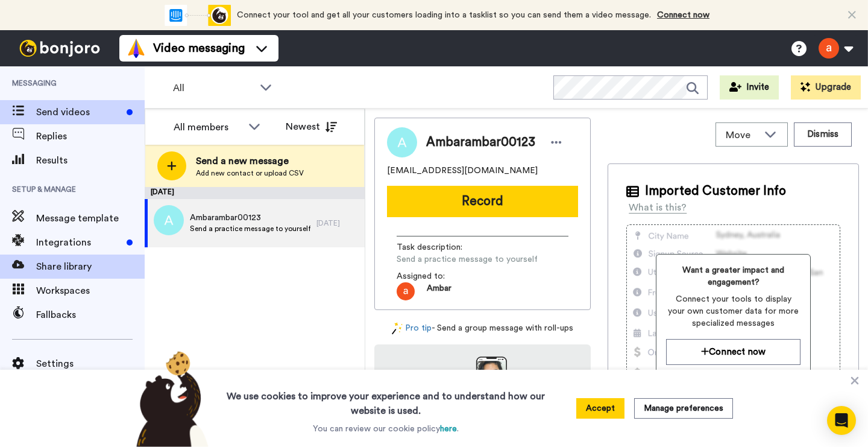  I want to click on span: Share library, so click(90, 267).